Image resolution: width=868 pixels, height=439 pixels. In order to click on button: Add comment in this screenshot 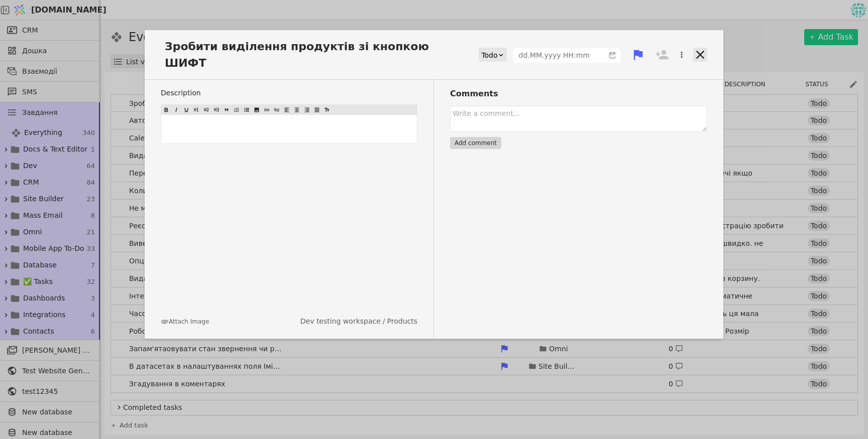, I will do `click(475, 143)`.